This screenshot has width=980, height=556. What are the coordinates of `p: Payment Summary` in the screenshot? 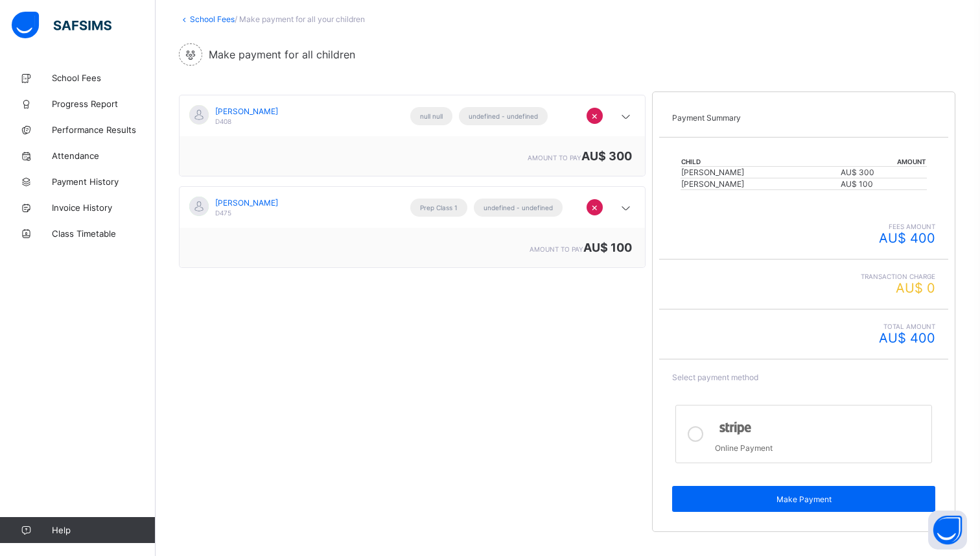 It's located at (804, 117).